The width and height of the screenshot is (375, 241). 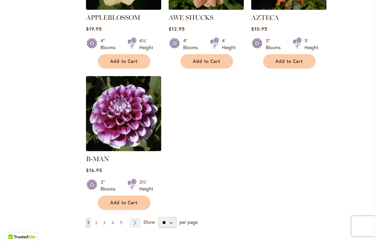 I want to click on span: 3, so click(x=104, y=223).